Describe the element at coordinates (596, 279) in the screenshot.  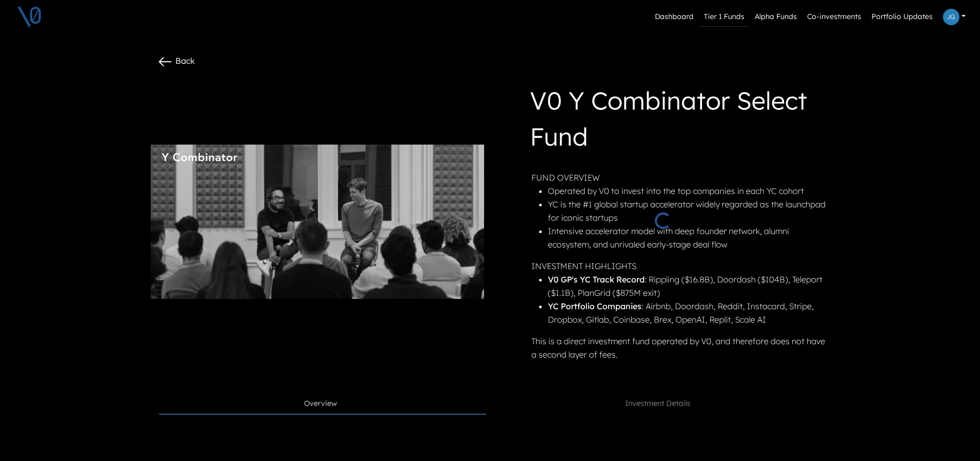
I see `strong: V0 GP's YC Track Record` at that location.